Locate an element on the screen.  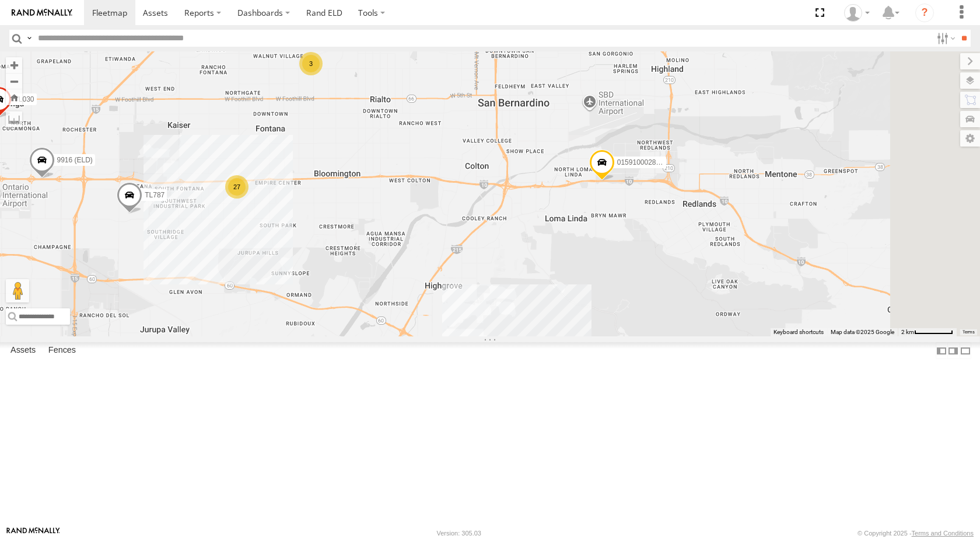
img: rand-logo.svg is located at coordinates (42, 13).